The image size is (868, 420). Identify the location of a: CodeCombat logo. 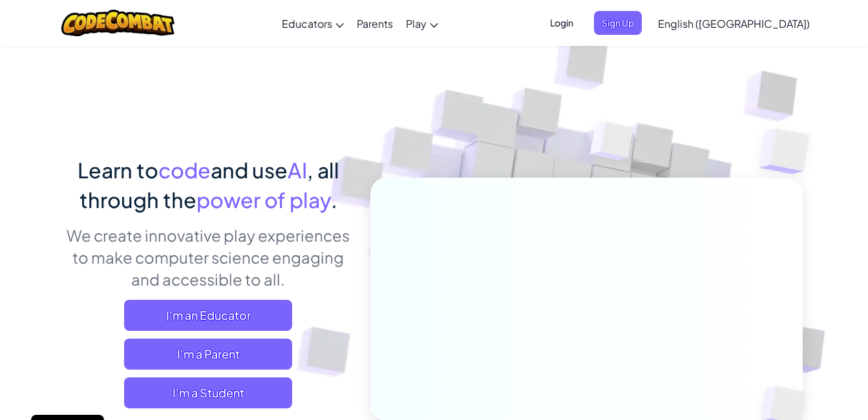
(117, 22).